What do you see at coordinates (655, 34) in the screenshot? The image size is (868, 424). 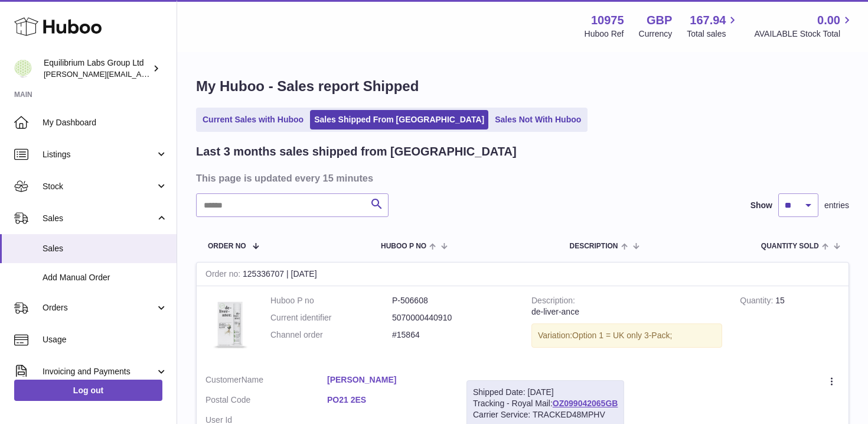 I see `div: Currency` at bounding box center [655, 34].